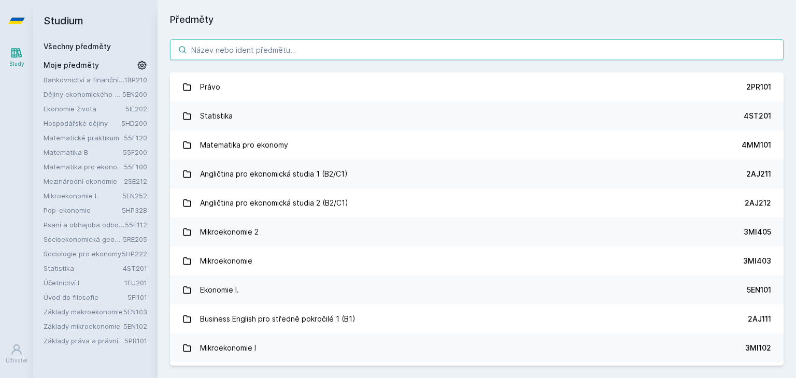 The image size is (796, 378). Describe the element at coordinates (477, 20) in the screenshot. I see `h1: Předměty` at that location.